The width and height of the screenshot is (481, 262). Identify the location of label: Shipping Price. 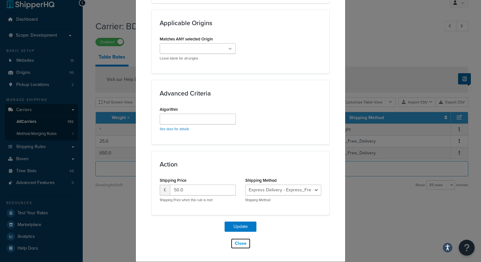
(173, 180).